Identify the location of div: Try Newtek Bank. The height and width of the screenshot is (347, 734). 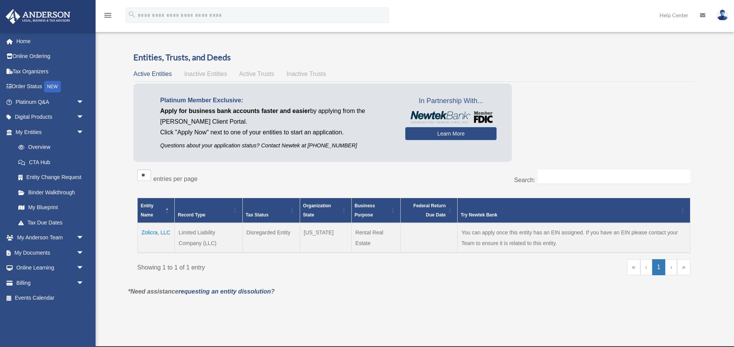
(569, 215).